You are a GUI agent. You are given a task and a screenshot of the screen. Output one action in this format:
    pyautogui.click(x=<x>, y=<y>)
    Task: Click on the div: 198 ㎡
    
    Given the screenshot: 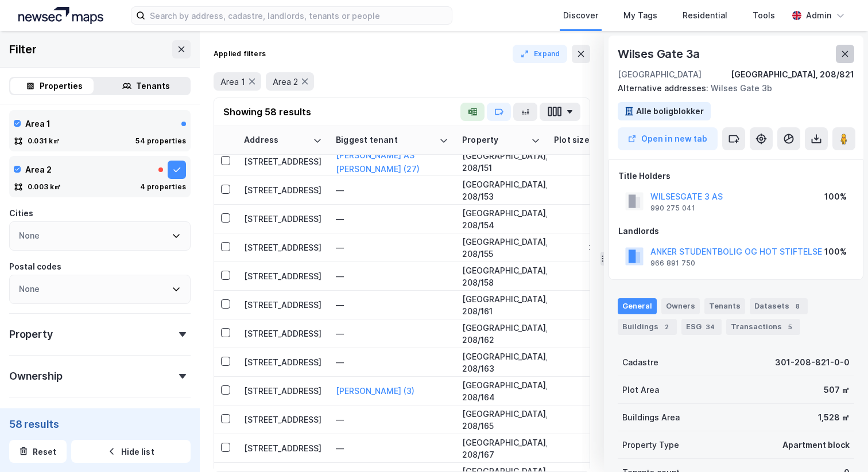 What is the action you would take?
    pyautogui.click(x=584, y=448)
    